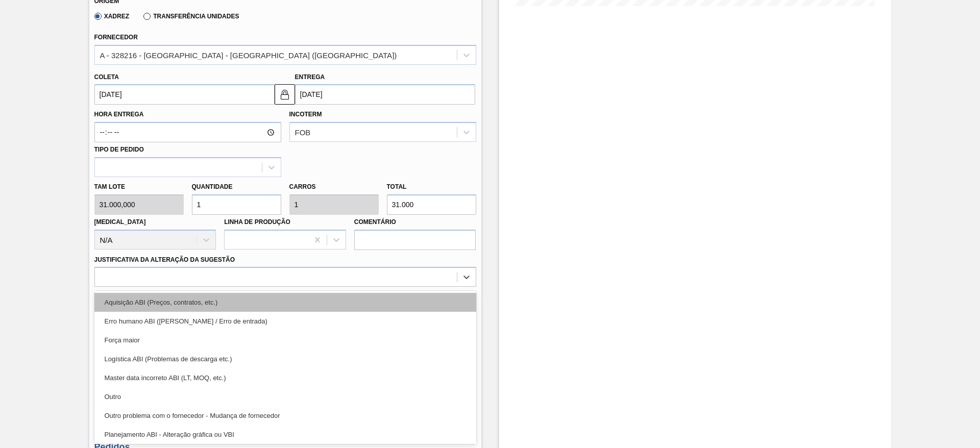 This screenshot has width=980, height=448. I want to click on label: Tipo de pedido, so click(119, 150).